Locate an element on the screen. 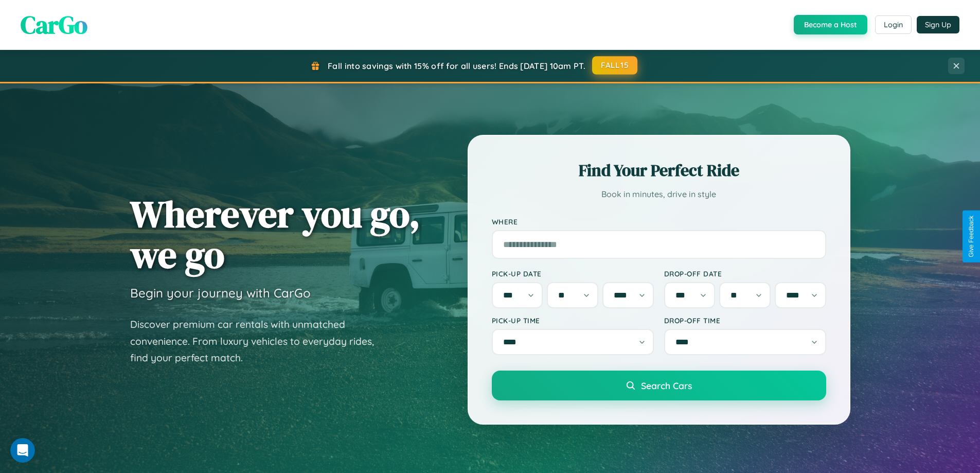  label: Drop-off Date is located at coordinates (745, 273).